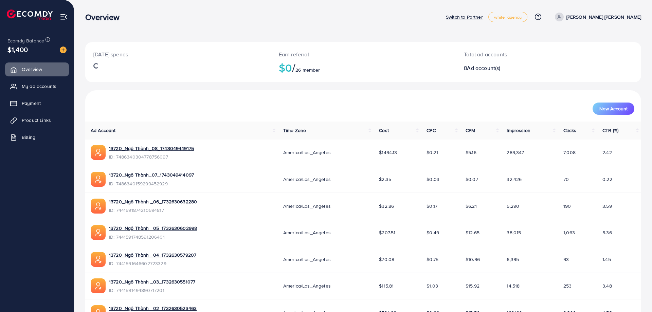  I want to click on a: 13720_Ngô Thành _05_1732630602998, so click(153, 228).